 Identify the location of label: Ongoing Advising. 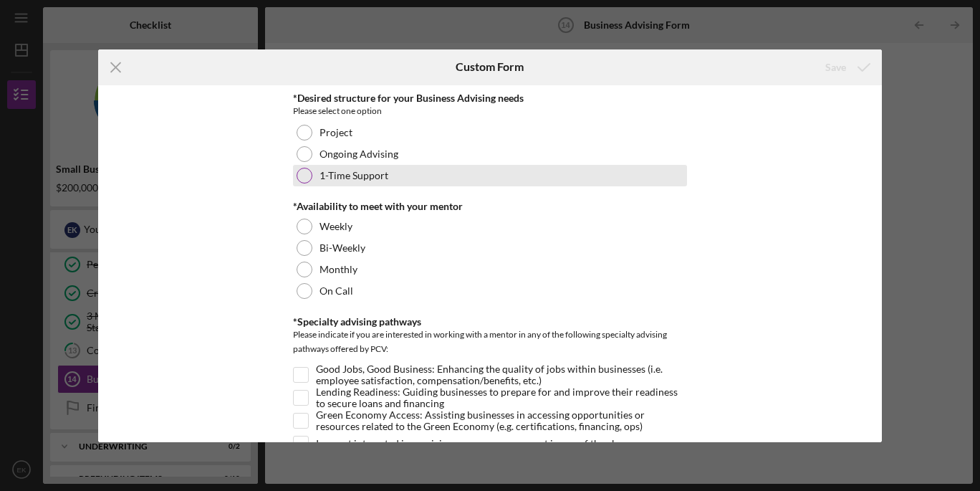
(359, 154).